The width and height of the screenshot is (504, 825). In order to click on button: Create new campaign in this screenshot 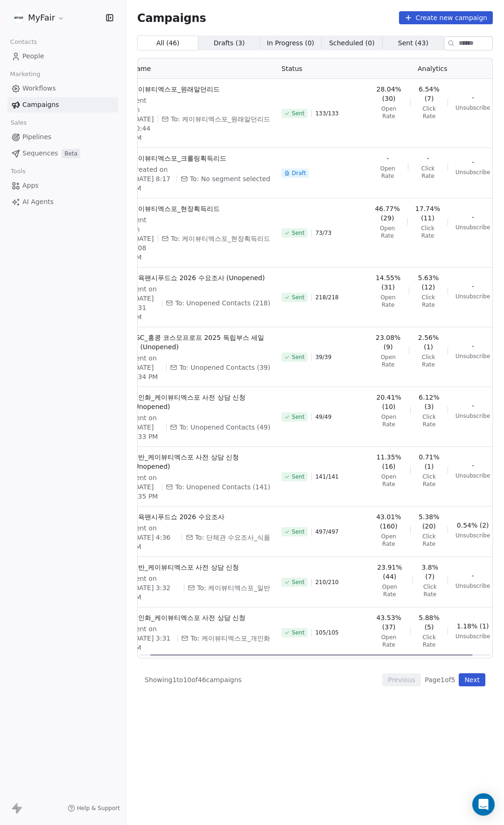, I will do `click(445, 18)`.